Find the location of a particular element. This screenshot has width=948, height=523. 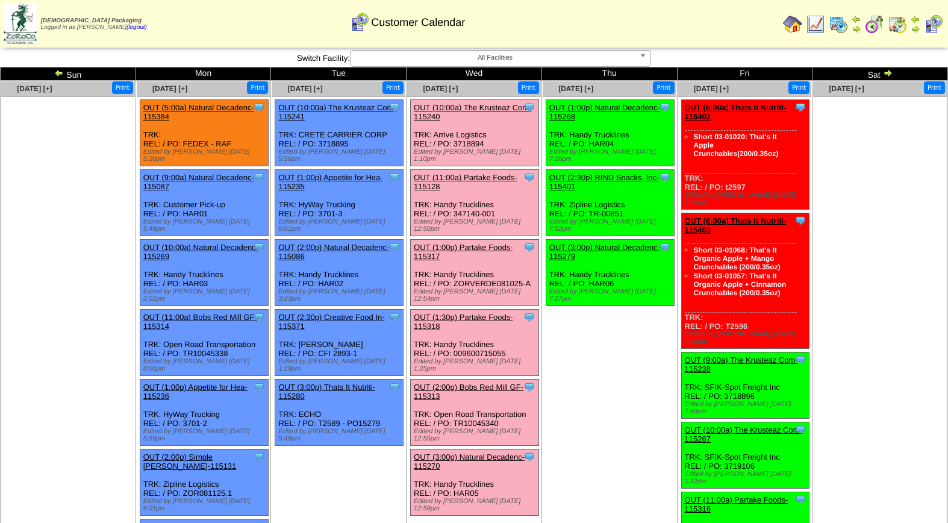

div: TRK: HyWay Trucking REL: / PO: 3701-2 is located at coordinates (204, 413).